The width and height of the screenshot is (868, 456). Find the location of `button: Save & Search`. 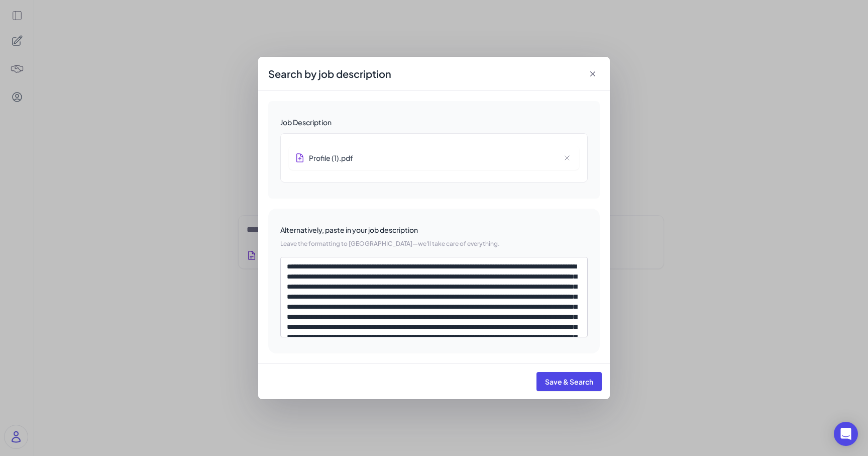

button: Save & Search is located at coordinates (570, 382).